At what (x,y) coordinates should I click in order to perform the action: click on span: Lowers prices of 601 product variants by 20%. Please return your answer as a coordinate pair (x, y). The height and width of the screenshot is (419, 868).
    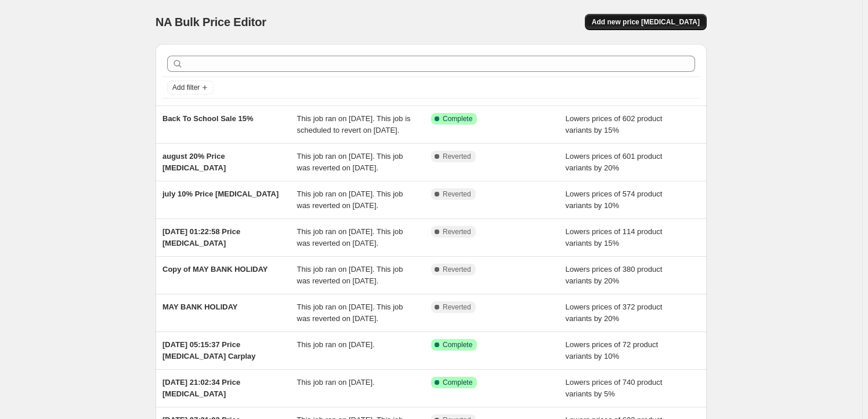
    Looking at the image, I should click on (614, 162).